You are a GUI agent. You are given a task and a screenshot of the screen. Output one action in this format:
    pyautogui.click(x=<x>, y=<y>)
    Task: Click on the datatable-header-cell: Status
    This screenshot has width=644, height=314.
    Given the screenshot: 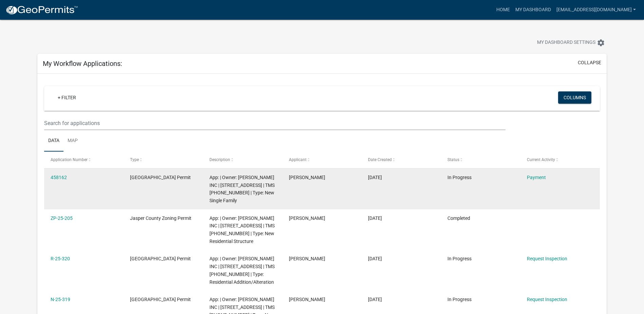 What is the action you would take?
    pyautogui.click(x=481, y=160)
    